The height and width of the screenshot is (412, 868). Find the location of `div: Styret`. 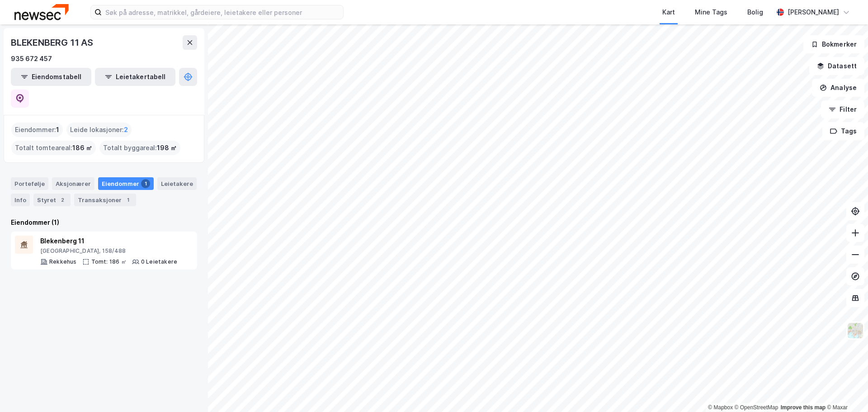

div: Styret is located at coordinates (52, 200).